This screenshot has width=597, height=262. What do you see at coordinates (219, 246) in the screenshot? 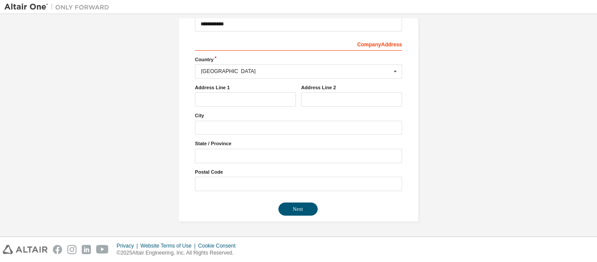
I see `div: Cookie Consent` at bounding box center [219, 246].